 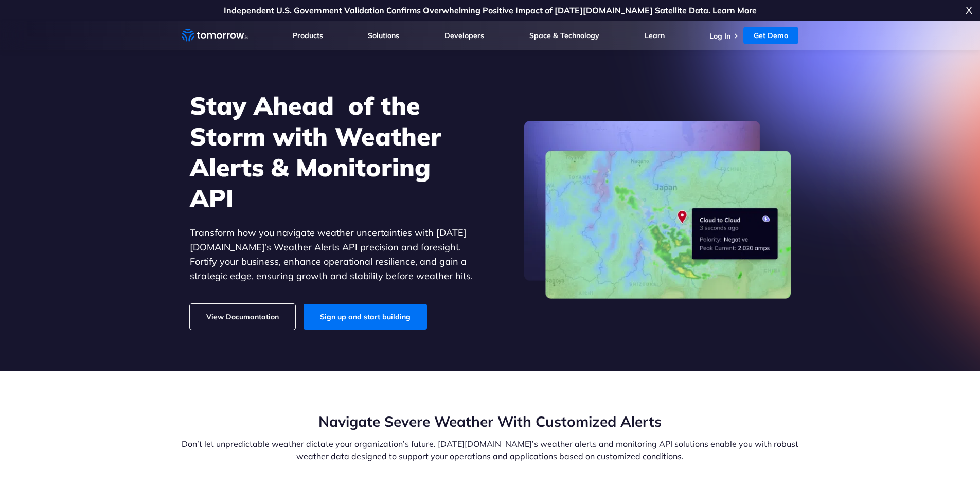 What do you see at coordinates (365, 317) in the screenshot?
I see `a: Sign up and start building` at bounding box center [365, 317].